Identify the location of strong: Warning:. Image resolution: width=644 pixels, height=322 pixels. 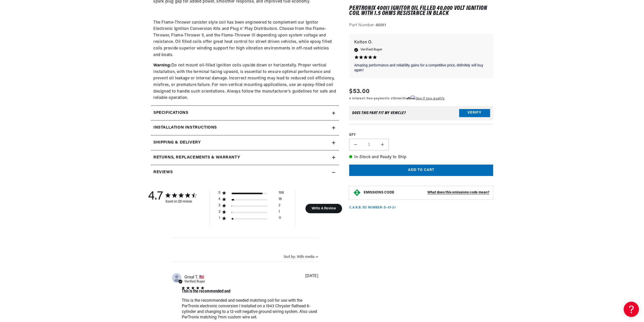
(162, 65).